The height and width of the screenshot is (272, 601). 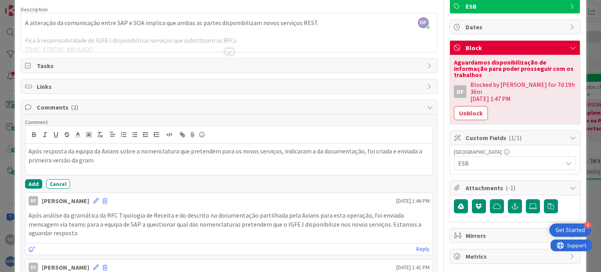 What do you see at coordinates (26, 6) in the screenshot?
I see `span: Support` at bounding box center [26, 6].